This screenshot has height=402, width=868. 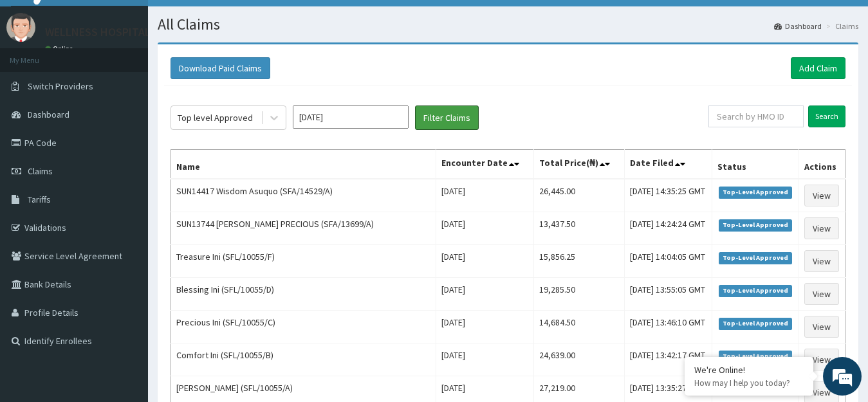 What do you see at coordinates (159, 32) in the screenshot?
I see `p: WELLNESS HOSPITALS AND DIAGNOSTICS LTD` at bounding box center [159, 32].